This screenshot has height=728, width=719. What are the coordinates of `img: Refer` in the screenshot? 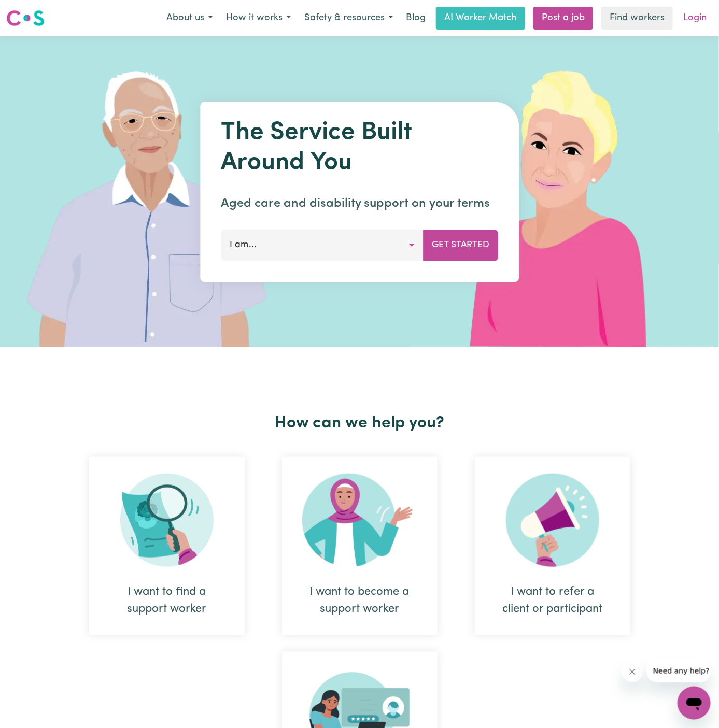 It's located at (552, 520).